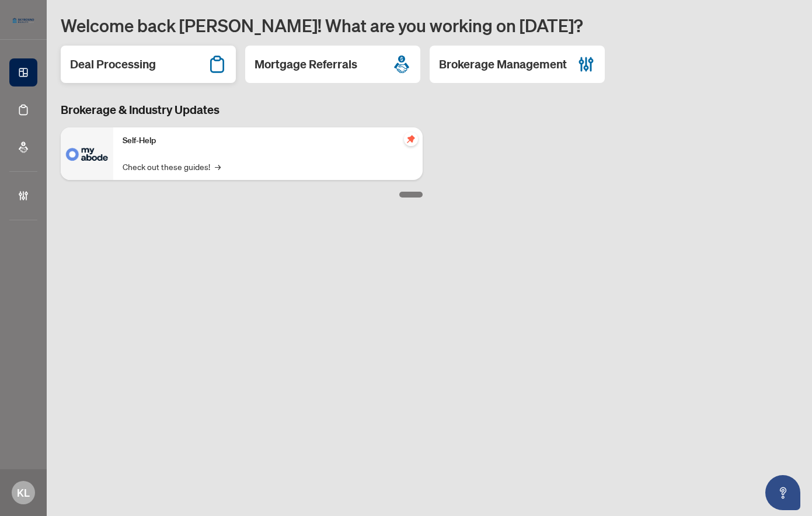  Describe the element at coordinates (783, 492) in the screenshot. I see `button: Open asap` at that location.